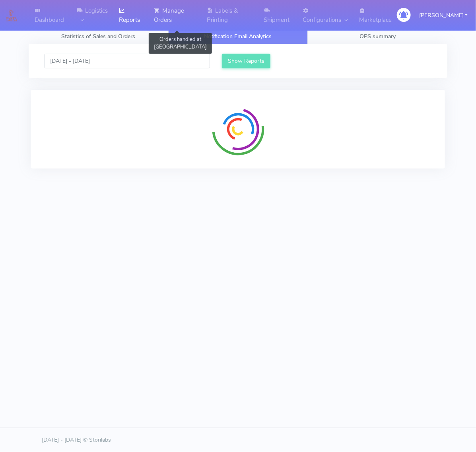 The width and height of the screenshot is (476, 452). Describe the element at coordinates (238, 129) in the screenshot. I see `img: spinner-radial.svg` at that location.